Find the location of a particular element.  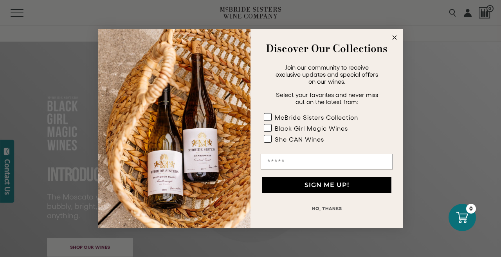

input: Email is located at coordinates (327, 162).